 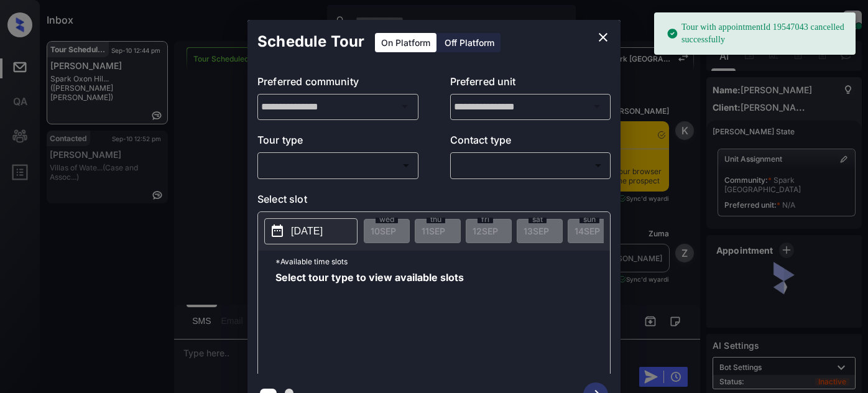 I want to click on h2: Schedule Tour, so click(x=311, y=41).